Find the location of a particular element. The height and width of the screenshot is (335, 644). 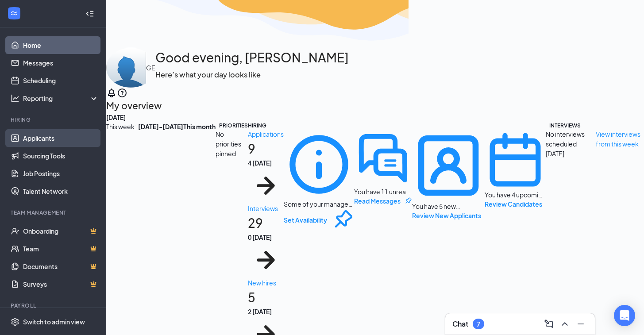

h1: 9 is located at coordinates (266, 171).